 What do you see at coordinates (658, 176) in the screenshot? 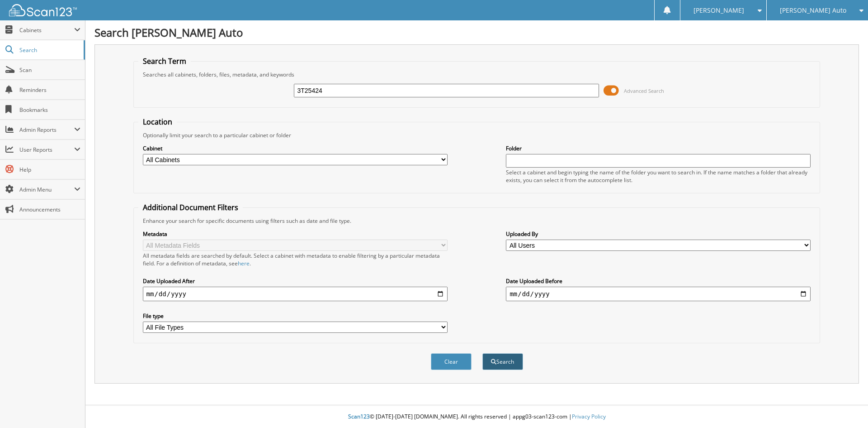
I see `div: Select a cabinet and begin typing the name of the folder you want to search in. If the name match...` at bounding box center [658, 176].